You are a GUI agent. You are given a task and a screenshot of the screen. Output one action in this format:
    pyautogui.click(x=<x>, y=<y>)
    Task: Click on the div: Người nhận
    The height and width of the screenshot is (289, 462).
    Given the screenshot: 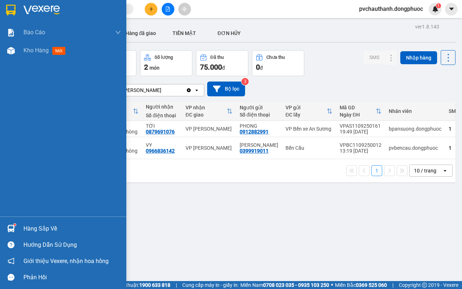 What is the action you would take?
    pyautogui.click(x=162, y=107)
    